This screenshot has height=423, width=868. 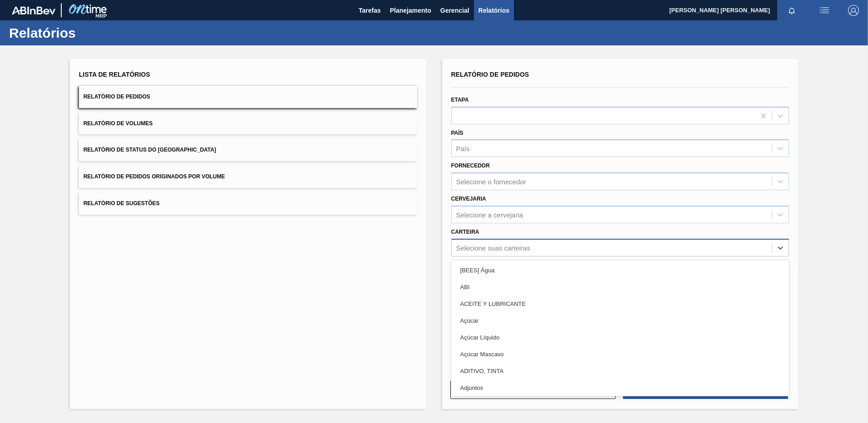 What do you see at coordinates (620, 304) in the screenshot?
I see `div: ACEITE Y LUBRICANTE` at bounding box center [620, 304].